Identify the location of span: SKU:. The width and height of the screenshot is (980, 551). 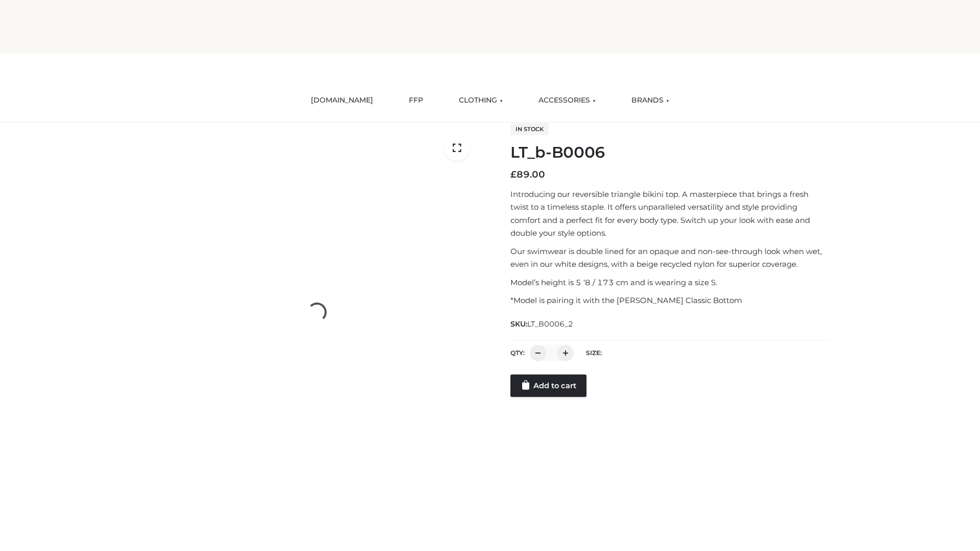
(542, 324).